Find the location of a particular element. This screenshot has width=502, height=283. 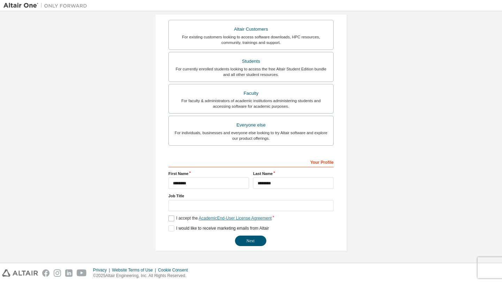

p: © 2025 Altair Engineering, Inc. All Rights Reserved. is located at coordinates (142, 276).